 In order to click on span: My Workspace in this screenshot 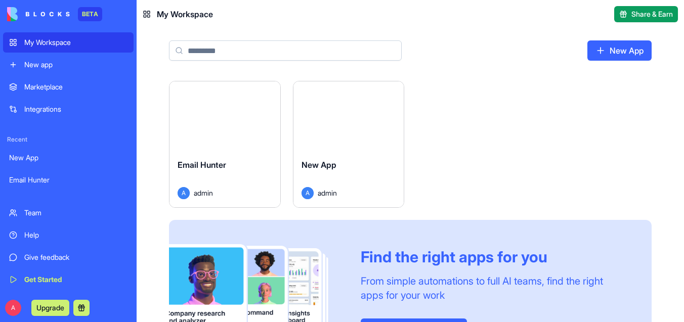, I will do `click(185, 14)`.